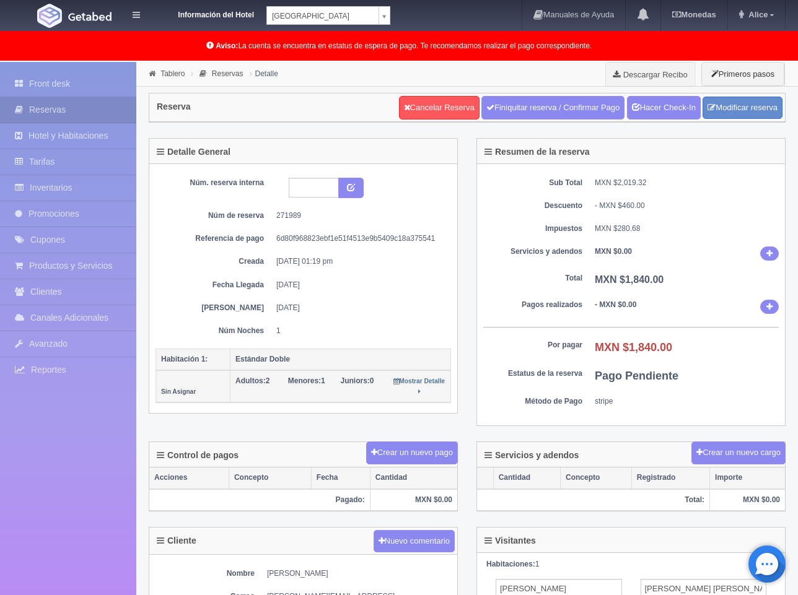 Image resolution: width=798 pixels, height=595 pixels. Describe the element at coordinates (533, 206) in the screenshot. I see `dt: Descuento` at that location.